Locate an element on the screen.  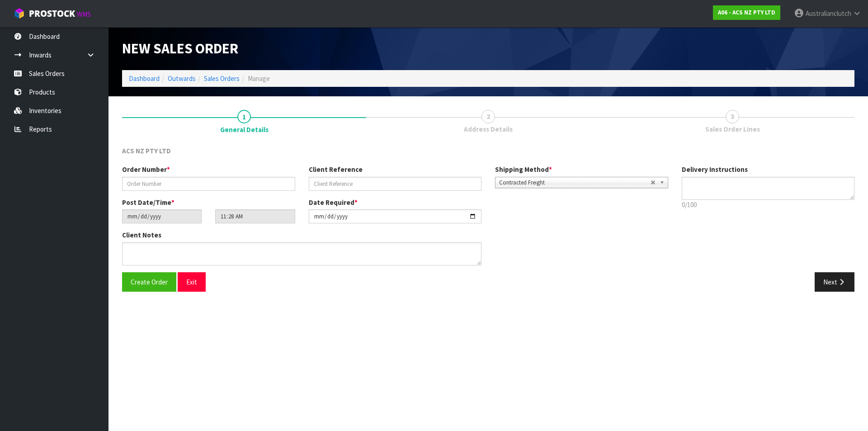
label: Post Date/Time is located at coordinates (148, 202).